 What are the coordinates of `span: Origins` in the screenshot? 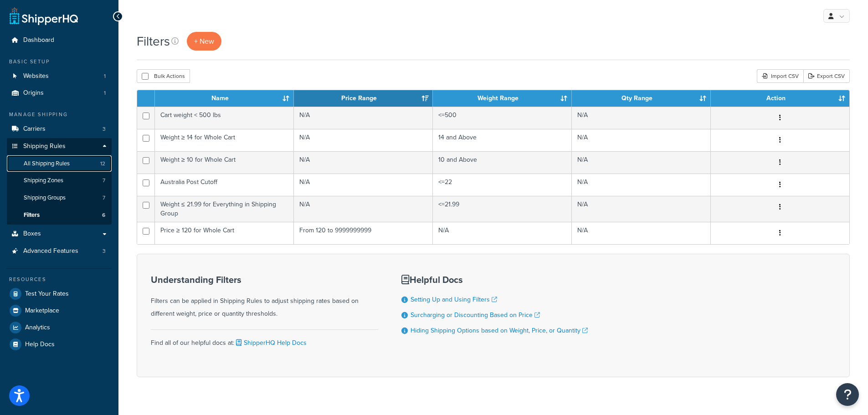 It's located at (33, 93).